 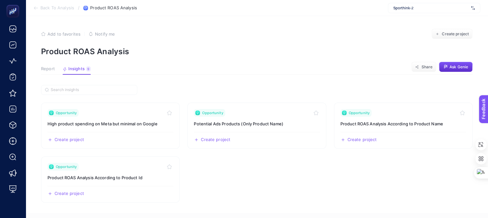 I want to click on span: Sporthink-2, so click(x=431, y=8).